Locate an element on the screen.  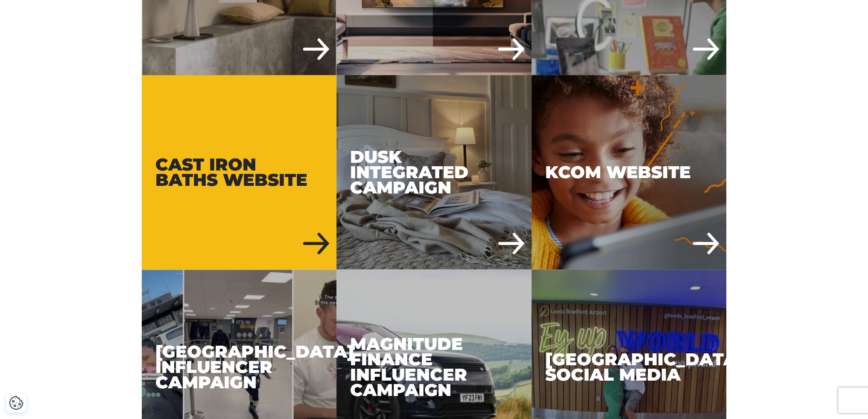
img: Revisit consent button is located at coordinates (16, 403).